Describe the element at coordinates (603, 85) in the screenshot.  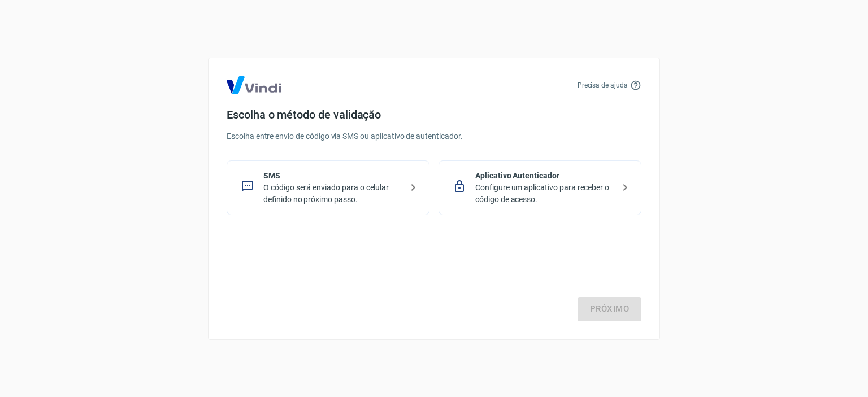
I see `p: Precisa de ajuda` at that location.